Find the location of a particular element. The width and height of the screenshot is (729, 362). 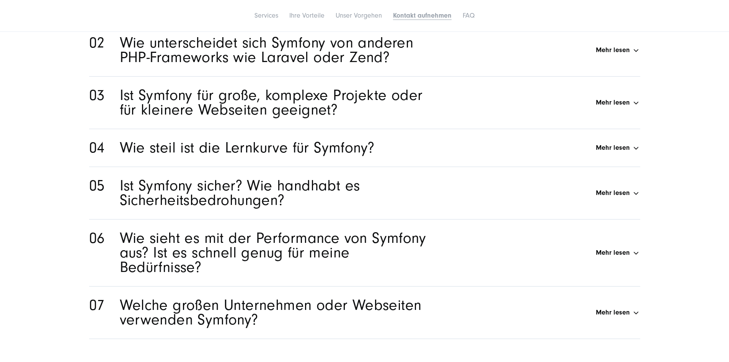

h2: Wie steil ist die Lernkurve für Symfony? is located at coordinates (247, 148).